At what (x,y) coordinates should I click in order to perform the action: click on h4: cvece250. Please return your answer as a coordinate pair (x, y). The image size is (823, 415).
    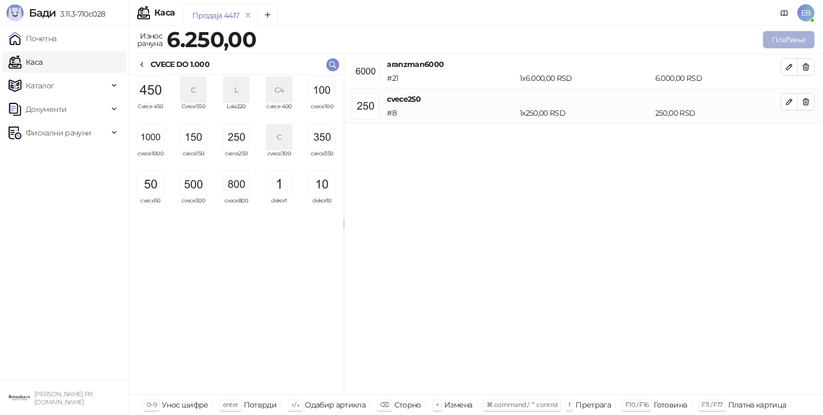
    Looking at the image, I should click on (583, 99).